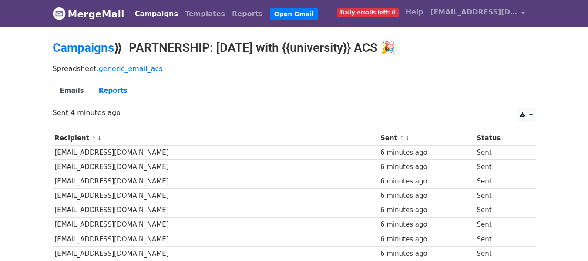  I want to click on a: Open Gmail, so click(294, 14).